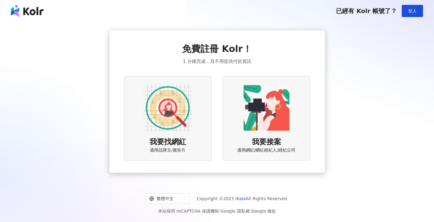 The height and width of the screenshot is (222, 434). What do you see at coordinates (266, 108) in the screenshot?
I see `img: KOL identity option` at bounding box center [266, 108].